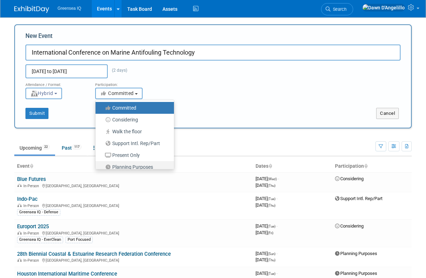 Image resolution: width=426 pixels, height=278 pixels. Describe the element at coordinates (271, 254) in the screenshot. I see `span: (Sun)` at that location.